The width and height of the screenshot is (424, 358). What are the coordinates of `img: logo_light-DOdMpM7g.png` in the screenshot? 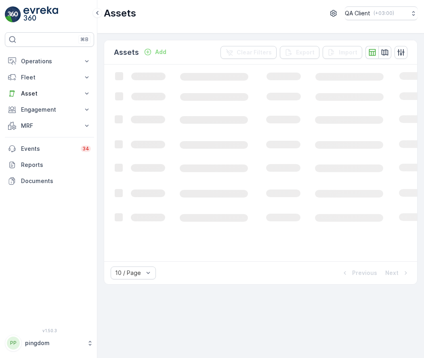 It's located at (41, 15).